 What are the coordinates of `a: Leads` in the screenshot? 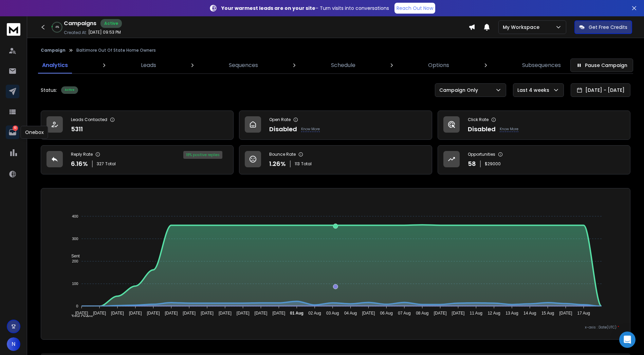 It's located at (149, 66).